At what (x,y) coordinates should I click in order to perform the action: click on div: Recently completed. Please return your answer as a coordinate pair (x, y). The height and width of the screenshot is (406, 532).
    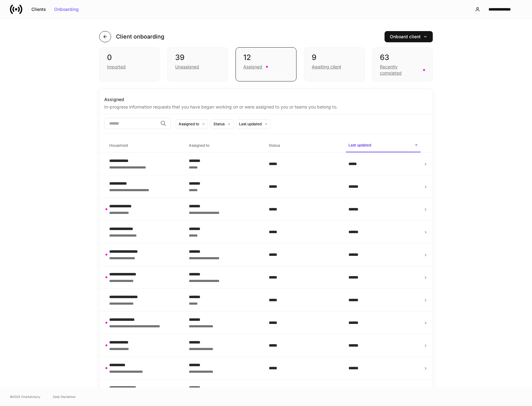
    Looking at the image, I should click on (399, 70).